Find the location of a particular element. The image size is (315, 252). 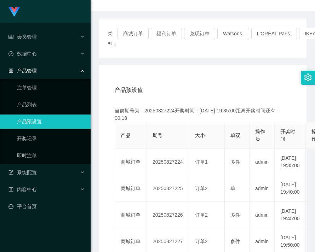

i: 图标: check-circle-o is located at coordinates (11, 54).